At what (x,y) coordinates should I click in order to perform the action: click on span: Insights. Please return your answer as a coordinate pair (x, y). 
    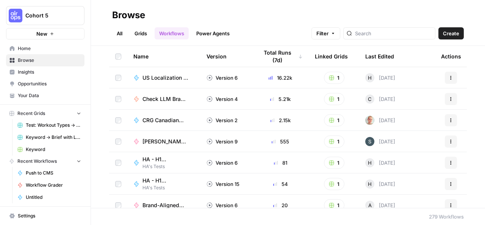
    Looking at the image, I should click on (49, 72).